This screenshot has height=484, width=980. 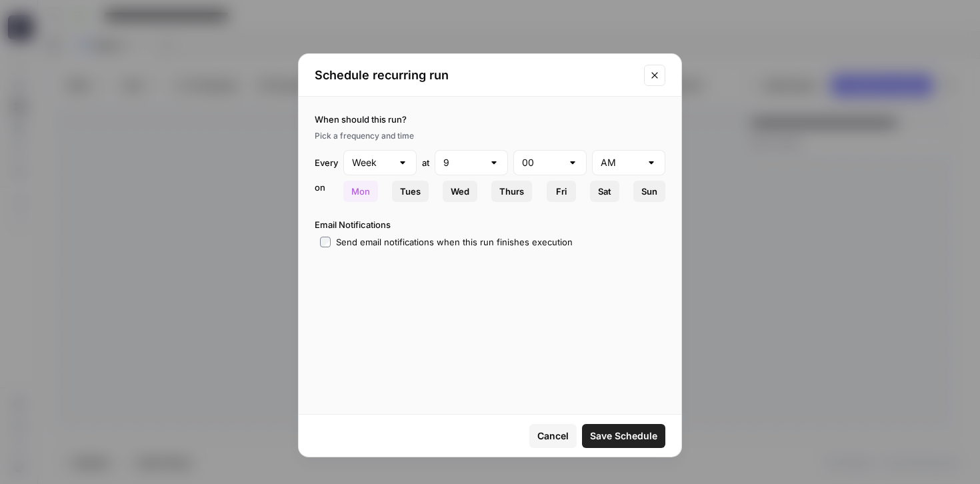 What do you see at coordinates (425, 163) in the screenshot?
I see `div: at` at bounding box center [425, 163].